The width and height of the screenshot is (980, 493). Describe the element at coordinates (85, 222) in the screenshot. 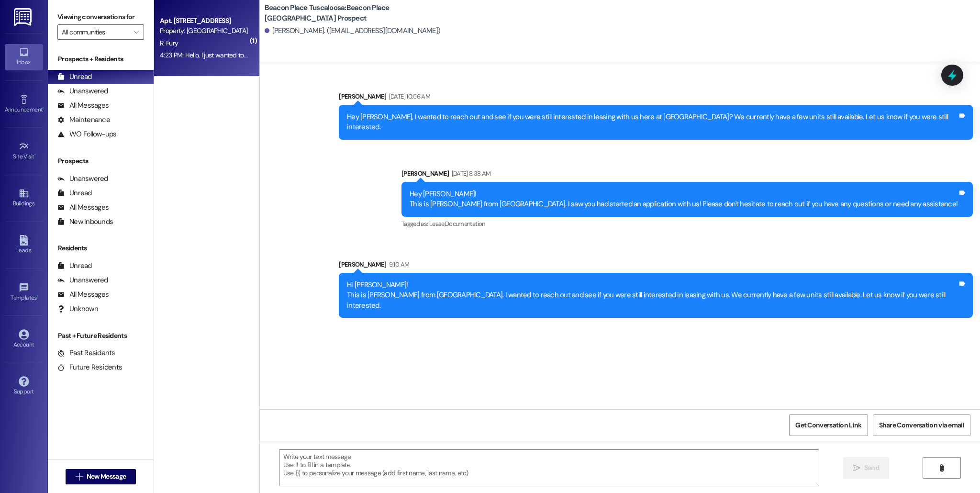

I see `div: New Inbounds` at that location.